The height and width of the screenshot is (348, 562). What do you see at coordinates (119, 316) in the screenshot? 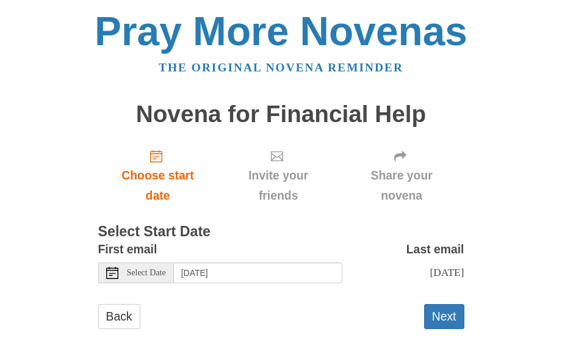
I see `a: Back` at bounding box center [119, 316].